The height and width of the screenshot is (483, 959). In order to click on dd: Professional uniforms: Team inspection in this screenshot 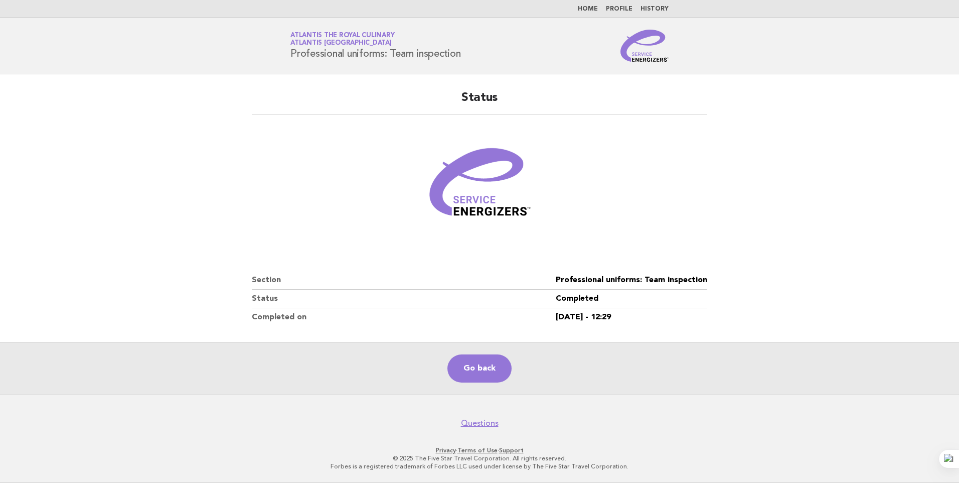, I will do `click(632, 280)`.